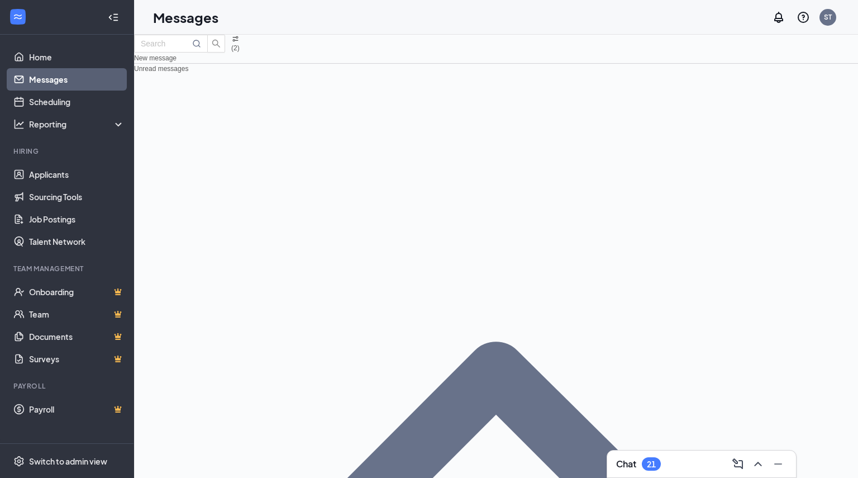 The image size is (858, 478). What do you see at coordinates (778, 464) in the screenshot?
I see `svg: Minimize` at bounding box center [778, 464].